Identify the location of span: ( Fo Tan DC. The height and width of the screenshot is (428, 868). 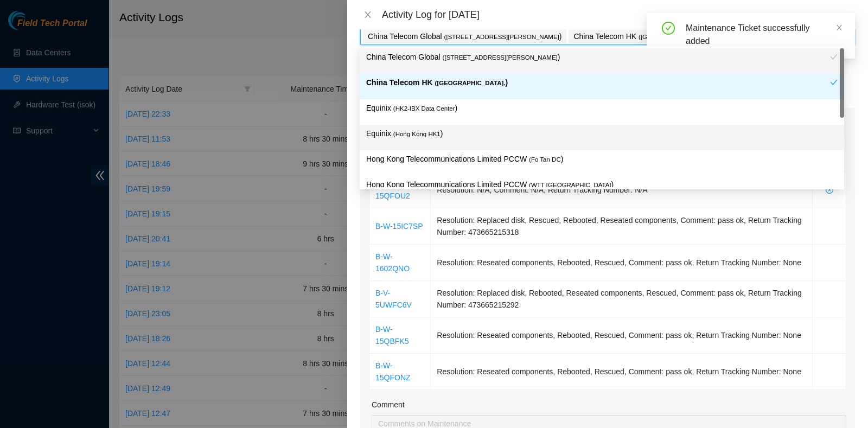
(544, 160).